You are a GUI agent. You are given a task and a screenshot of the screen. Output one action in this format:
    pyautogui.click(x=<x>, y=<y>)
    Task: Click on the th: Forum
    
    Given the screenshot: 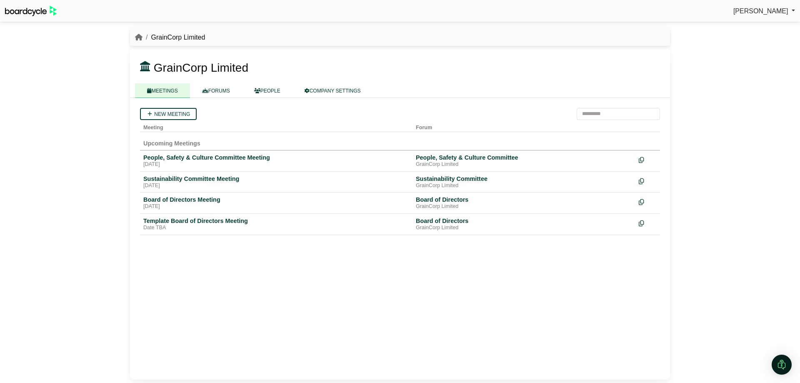 What is the action you would take?
    pyautogui.click(x=524, y=126)
    